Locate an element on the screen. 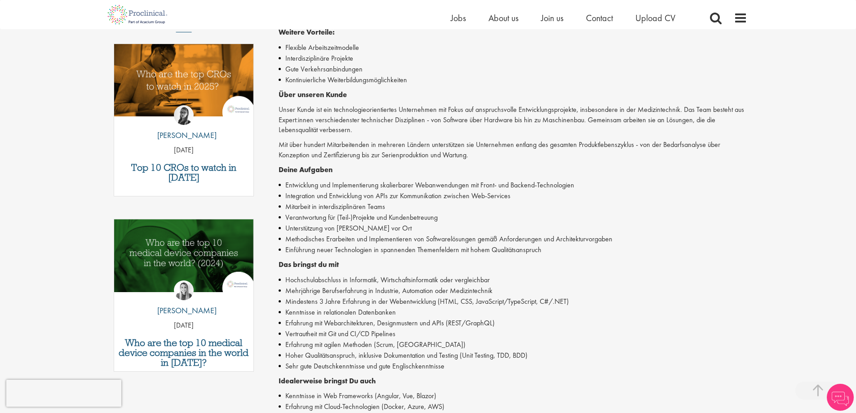 The height and width of the screenshot is (413, 856). li: Erfahrung mit Webarchitekturen, Designmustern und APIs (REST/GraphQL) is located at coordinates (513, 323).